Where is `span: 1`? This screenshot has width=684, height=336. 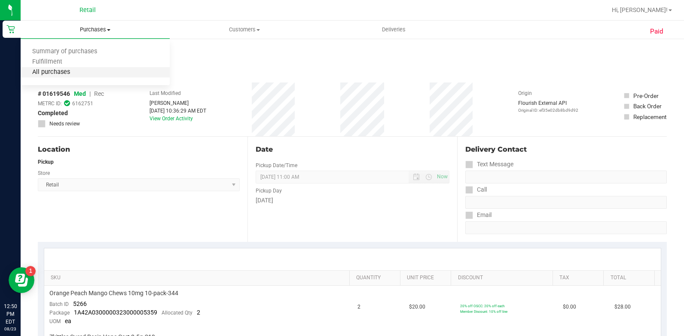
span: 1 is located at coordinates (5, 5).